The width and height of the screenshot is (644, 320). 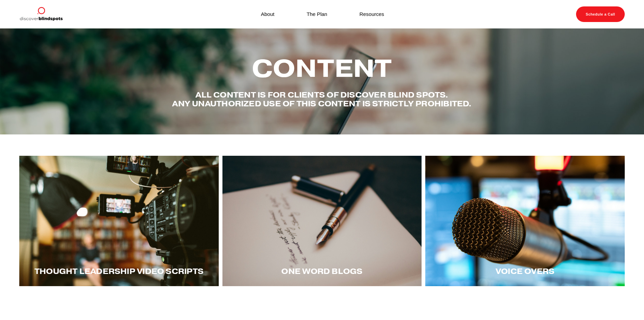 I want to click on a: The Plan, so click(x=317, y=14).